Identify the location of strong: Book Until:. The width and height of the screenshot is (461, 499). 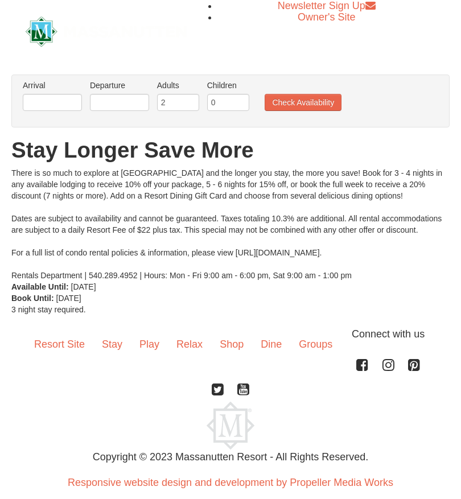
(32, 298).